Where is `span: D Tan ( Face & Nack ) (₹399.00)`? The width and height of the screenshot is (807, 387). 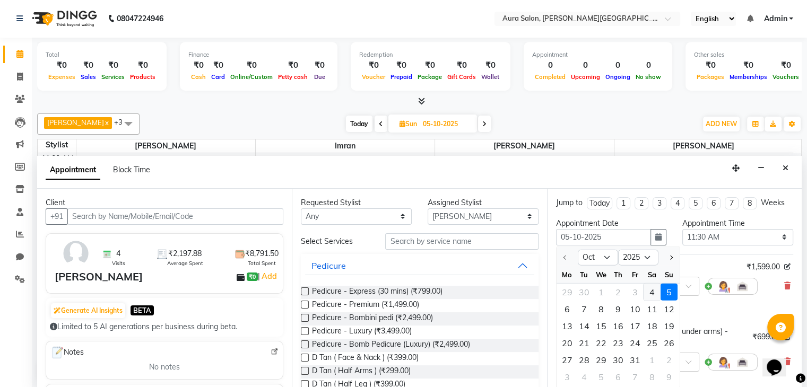
span: D Tan ( Face & Nack ) (₹399.00) is located at coordinates (365, 359).